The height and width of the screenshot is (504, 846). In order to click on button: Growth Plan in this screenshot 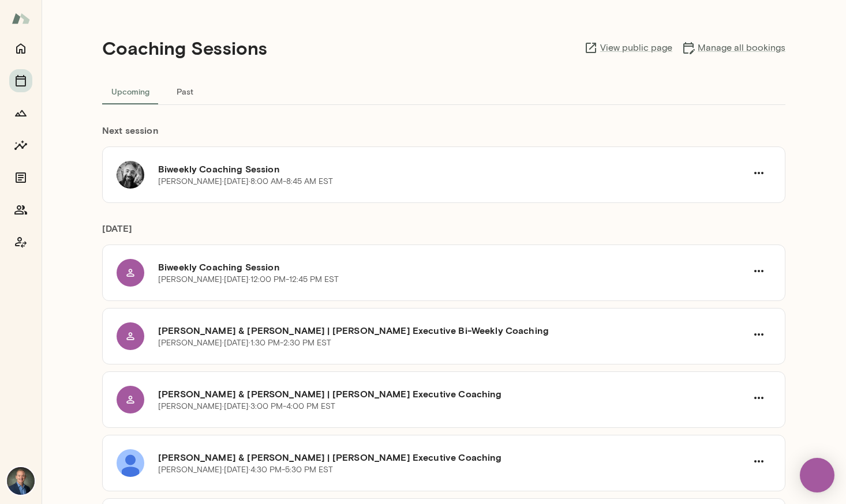, I will do `click(21, 113)`.